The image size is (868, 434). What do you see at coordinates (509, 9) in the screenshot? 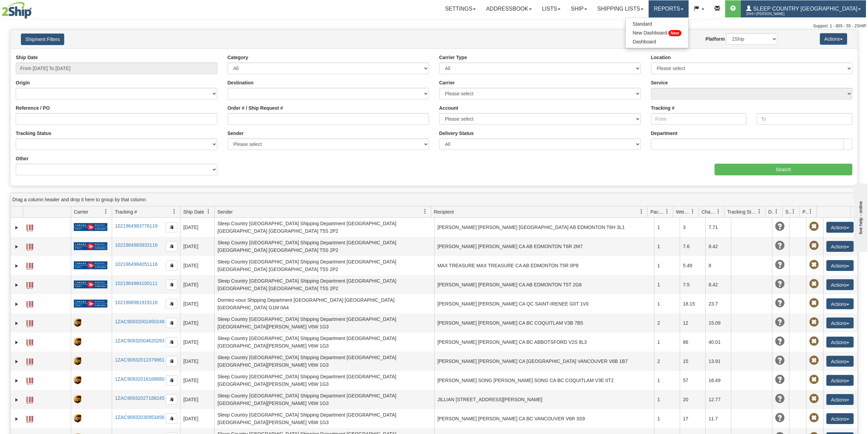
I see `a: Addressbook` at bounding box center [509, 9].